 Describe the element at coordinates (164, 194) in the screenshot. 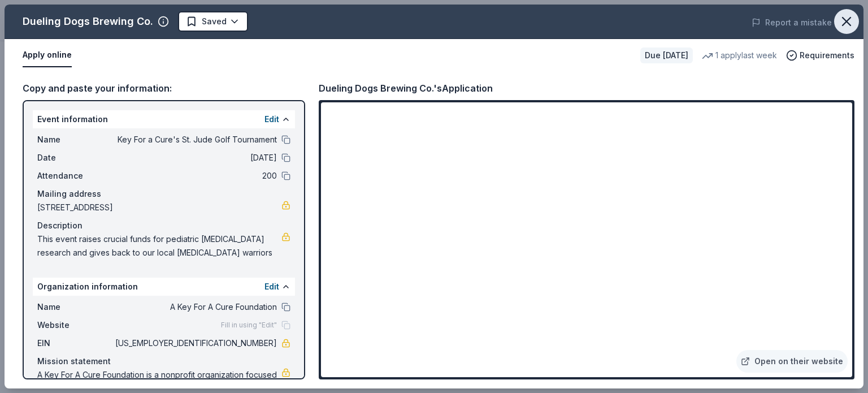

I see `div: Mailing address` at that location.